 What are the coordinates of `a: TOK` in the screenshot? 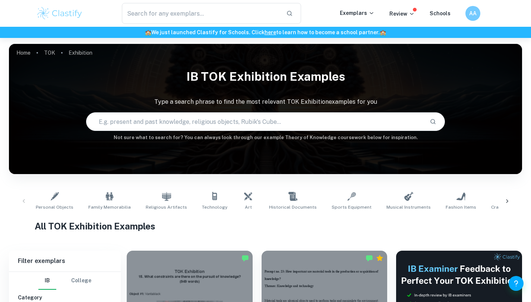 It's located at (50, 53).